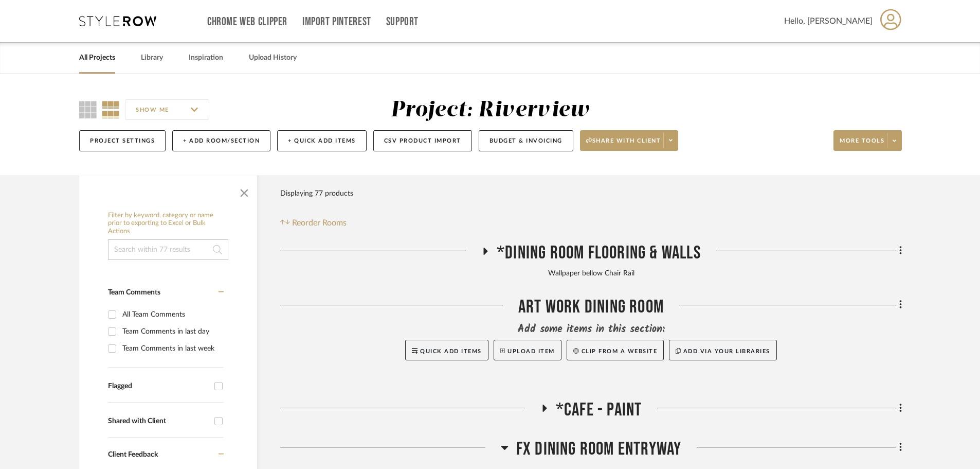 This screenshot has height=469, width=980. Describe the element at coordinates (624, 144) in the screenshot. I see `span: Share with client` at that location.